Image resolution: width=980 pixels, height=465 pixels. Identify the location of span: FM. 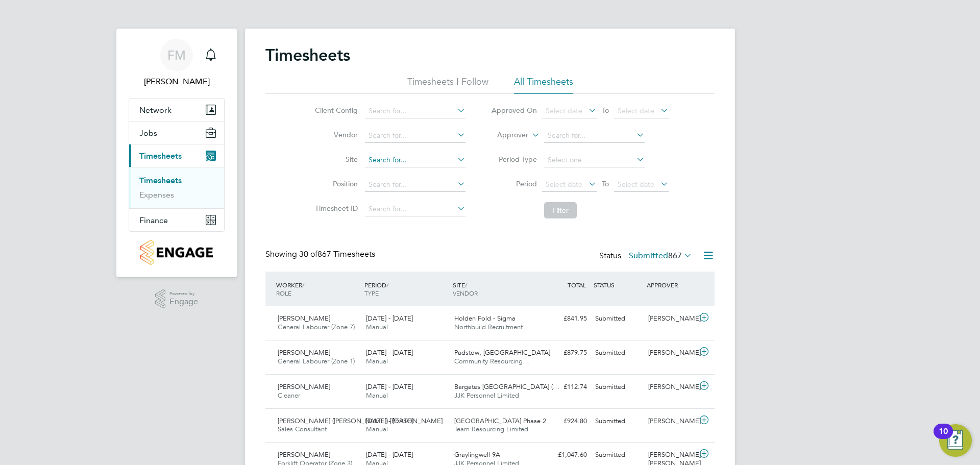
(177, 55).